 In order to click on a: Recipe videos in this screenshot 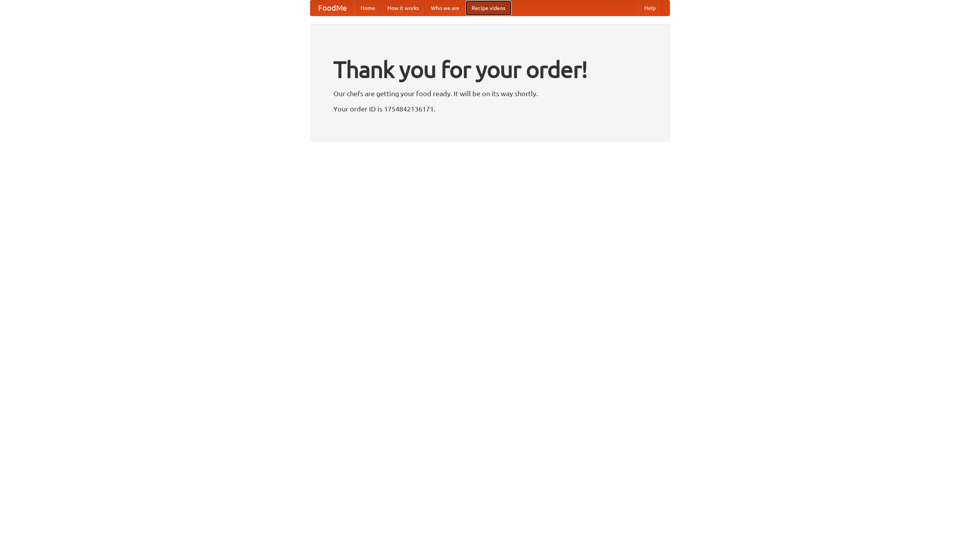, I will do `click(489, 8)`.